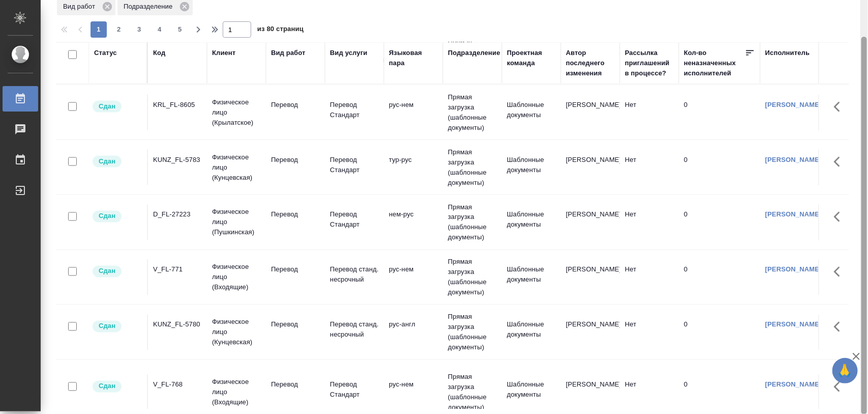 The width and height of the screenshot is (868, 414). What do you see at coordinates (236, 113) in the screenshot?
I see `p: Физическое лицо (Крылатское)` at bounding box center [236, 113].